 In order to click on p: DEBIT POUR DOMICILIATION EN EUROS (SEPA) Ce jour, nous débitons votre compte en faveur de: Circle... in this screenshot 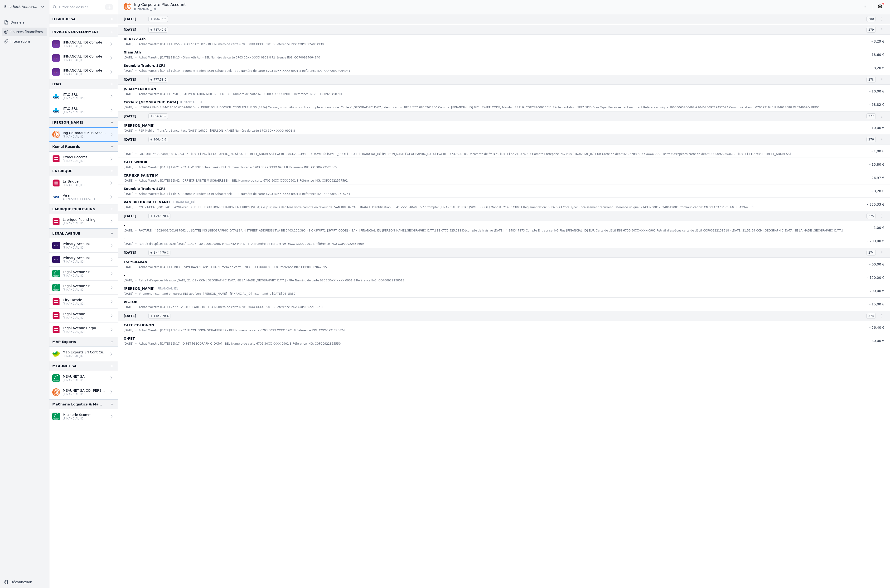, I will do `click(511, 107)`.